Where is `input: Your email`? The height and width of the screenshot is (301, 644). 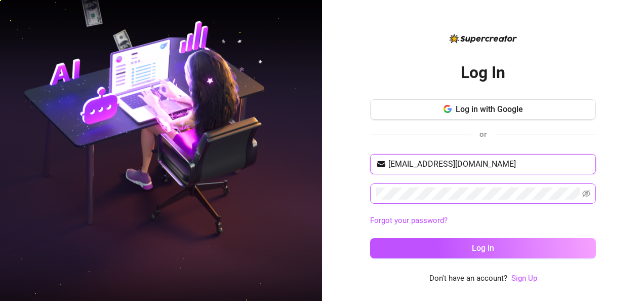
input: Your email is located at coordinates (489, 164).